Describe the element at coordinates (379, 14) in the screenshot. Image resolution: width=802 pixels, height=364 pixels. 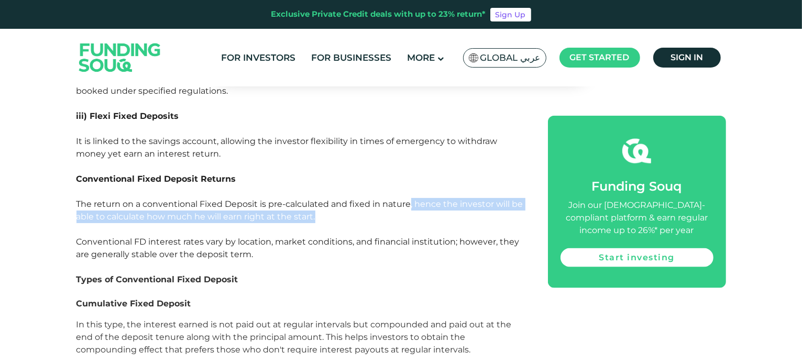
I see `div: Exclusive Private Credit deals with up to 23% return*` at that location.